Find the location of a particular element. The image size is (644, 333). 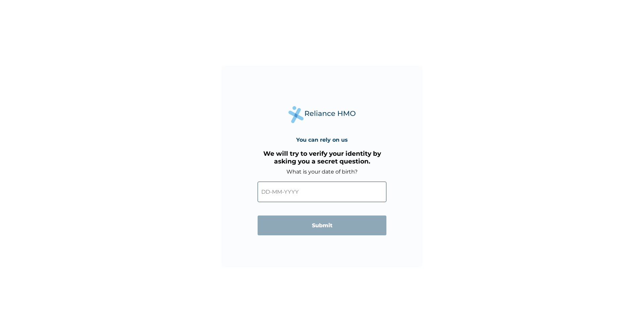

input: DD-MM-YYYY is located at coordinates (322, 192).